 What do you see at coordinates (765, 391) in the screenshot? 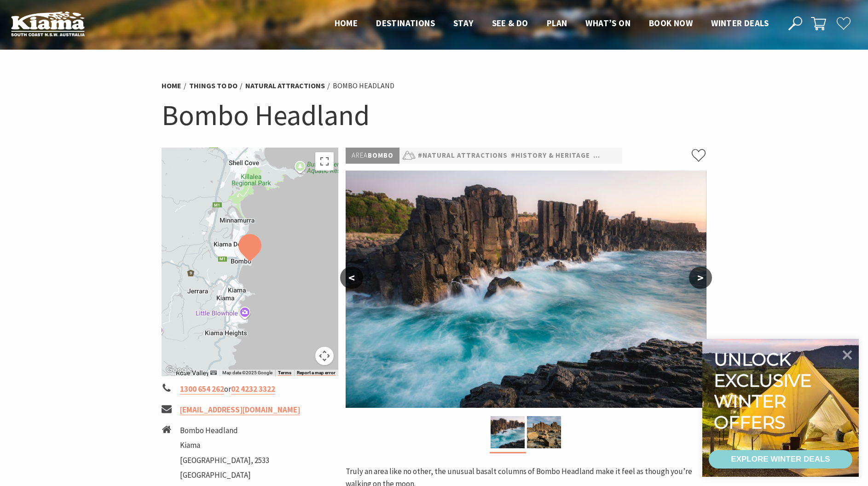
I see `div: Unlock exclusive winter offers` at bounding box center [765, 391].